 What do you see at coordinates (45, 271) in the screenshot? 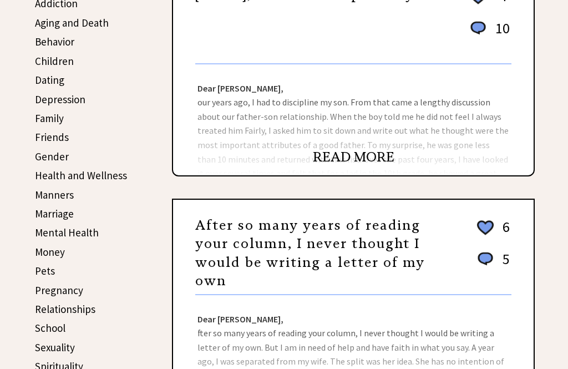
I see `a: Pets` at bounding box center [45, 271].